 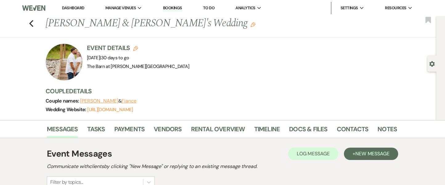 I want to click on span: Manage Venues, so click(x=121, y=8).